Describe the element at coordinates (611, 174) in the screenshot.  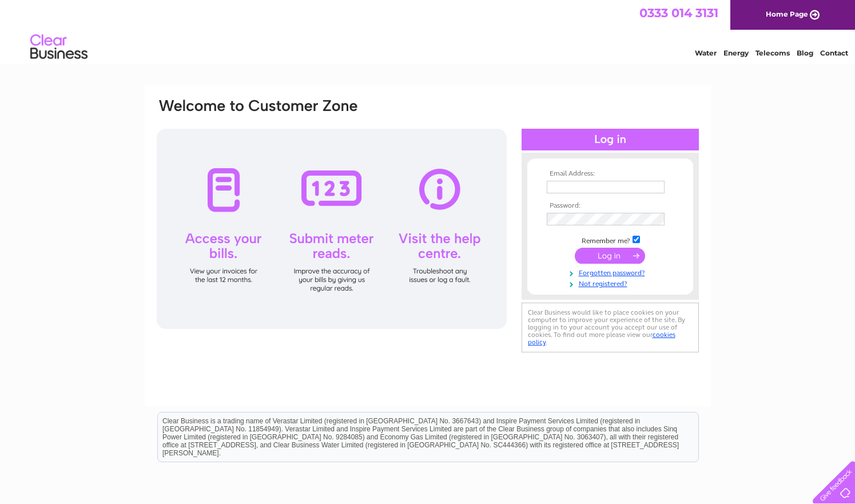
I see `th: Email Address:` at that location.